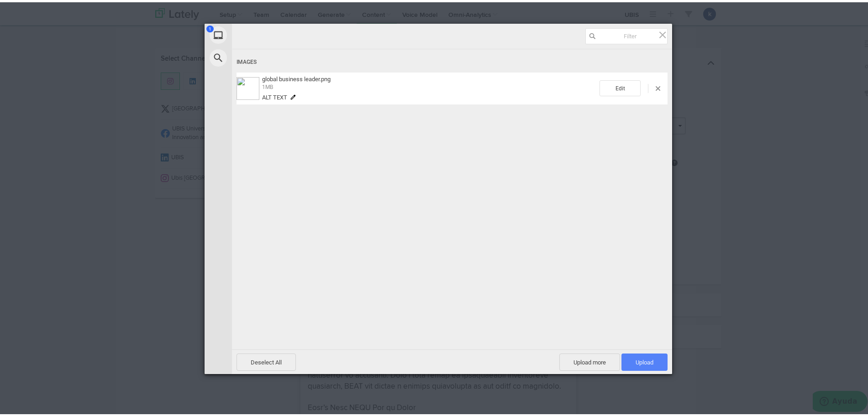  What do you see at coordinates (626, 34) in the screenshot?
I see `input: Filter` at bounding box center [626, 34].